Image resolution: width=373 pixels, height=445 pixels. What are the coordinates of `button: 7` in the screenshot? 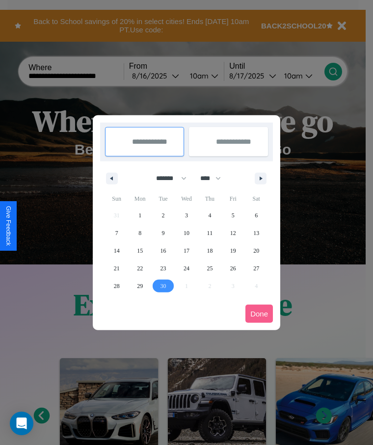 It's located at (116, 233).